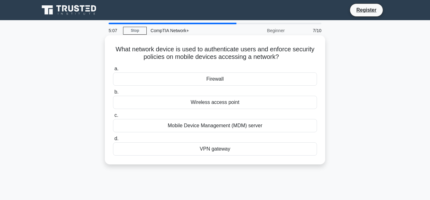 This screenshot has height=200, width=430. What do you see at coordinates (116, 68) in the screenshot?
I see `span: a.` at bounding box center [116, 68].